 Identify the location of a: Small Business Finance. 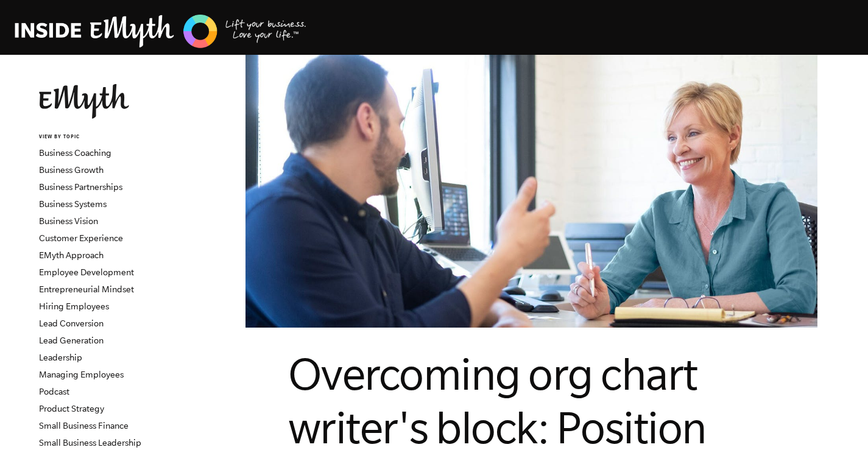
(84, 426).